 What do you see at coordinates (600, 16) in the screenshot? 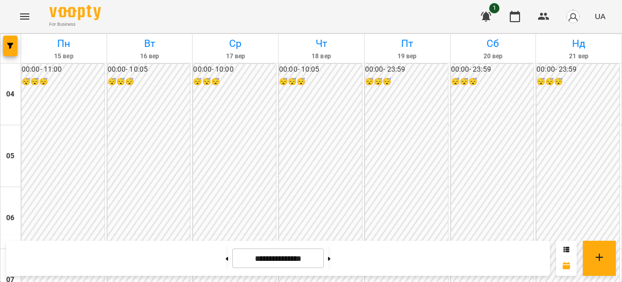
I see `button: UA` at bounding box center [600, 16].